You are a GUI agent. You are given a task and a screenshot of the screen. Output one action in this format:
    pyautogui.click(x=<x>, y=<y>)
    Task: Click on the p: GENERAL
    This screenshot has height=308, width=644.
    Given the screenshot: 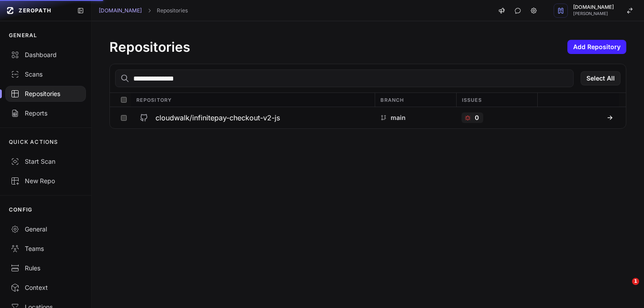 What is the action you would take?
    pyautogui.click(x=23, y=35)
    